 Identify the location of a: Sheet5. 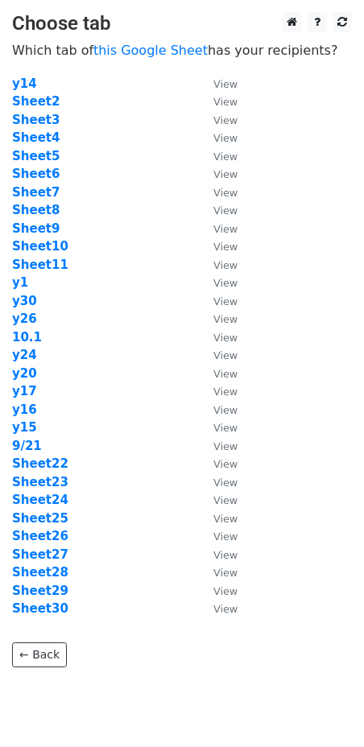
(35, 156).